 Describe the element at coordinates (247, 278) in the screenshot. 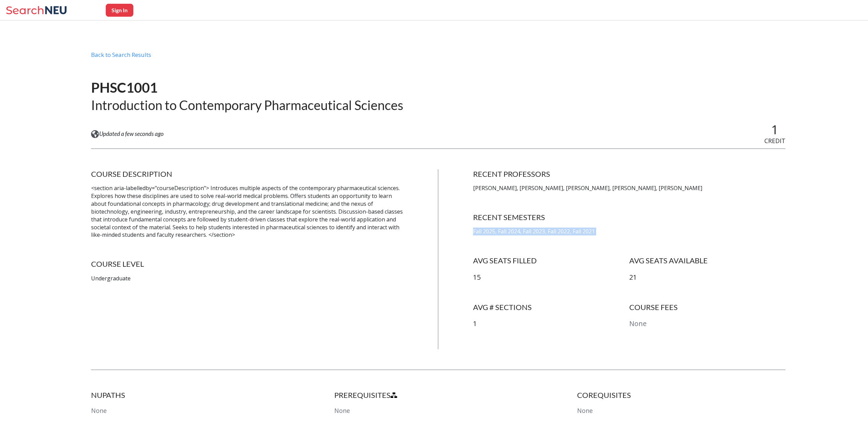

I see `p: Undergraduate` at that location.